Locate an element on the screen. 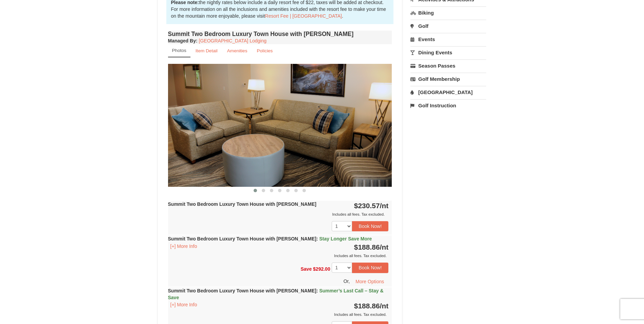 This screenshot has width=644, height=324. small: Amenities is located at coordinates (237, 50).